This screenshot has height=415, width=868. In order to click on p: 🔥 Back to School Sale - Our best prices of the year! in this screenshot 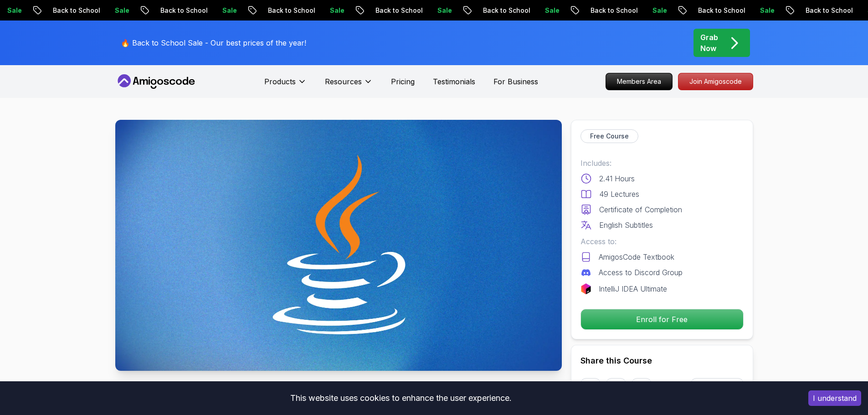, I will do `click(213, 43)`.